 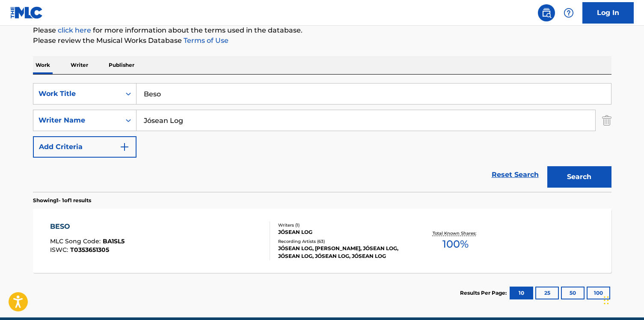 What do you see at coordinates (205, 40) in the screenshot?
I see `a: Terms of Use` at bounding box center [205, 40].